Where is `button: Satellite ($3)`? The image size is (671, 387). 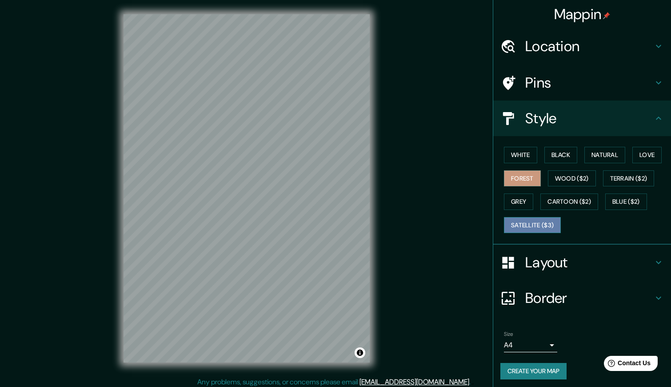
button: Satellite ($3) is located at coordinates (532, 225).